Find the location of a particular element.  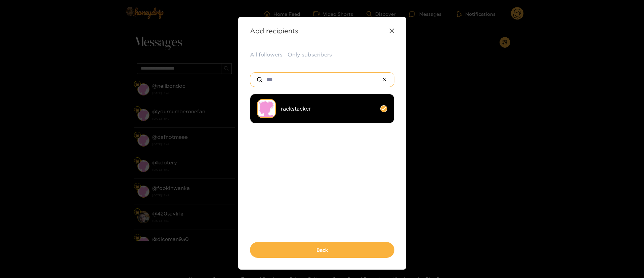

span: rackstacker is located at coordinates (328, 109).